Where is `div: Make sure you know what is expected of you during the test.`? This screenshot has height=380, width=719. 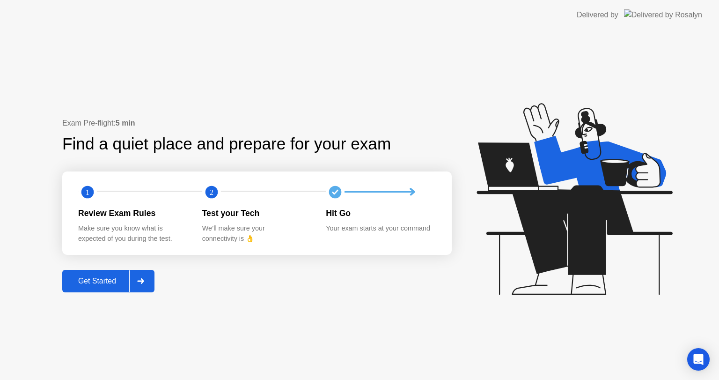 div: Make sure you know what is expected of you during the test. is located at coordinates (133, 233).